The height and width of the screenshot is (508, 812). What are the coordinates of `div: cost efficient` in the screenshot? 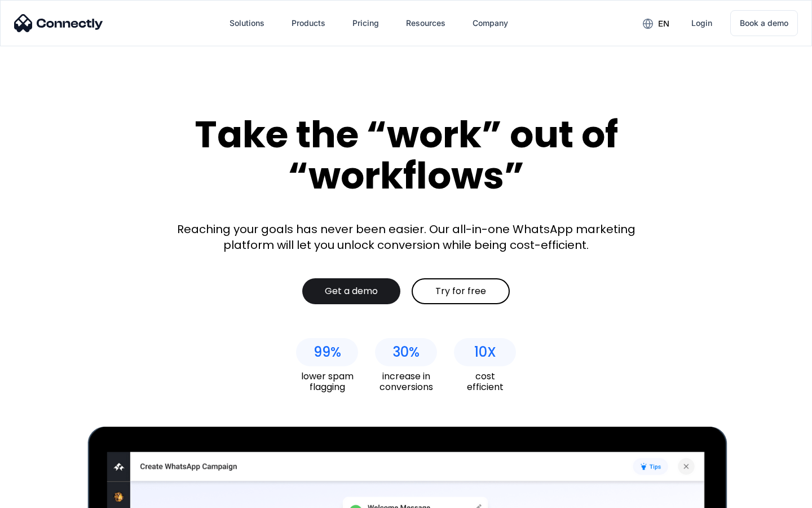 It's located at (485, 381).